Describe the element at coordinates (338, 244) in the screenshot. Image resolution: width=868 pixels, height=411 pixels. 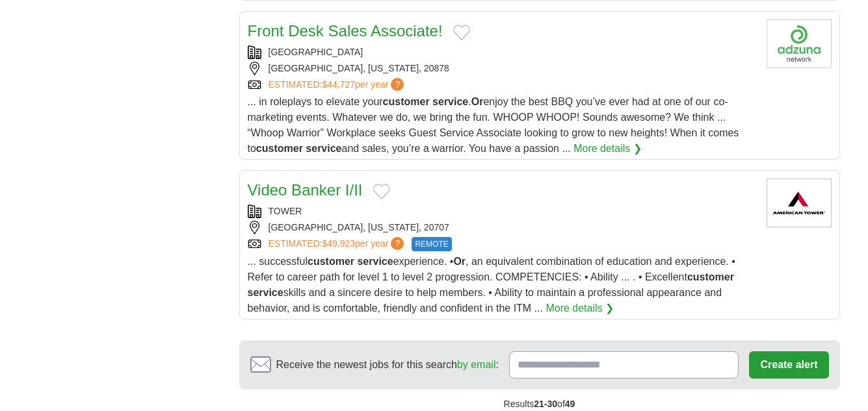
I see `a: ESTIMATED:$49,923per year?` at that location.